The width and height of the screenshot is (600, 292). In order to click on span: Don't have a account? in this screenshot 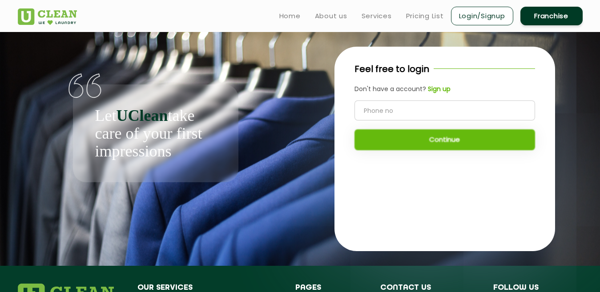, I will do `click(390, 89)`.